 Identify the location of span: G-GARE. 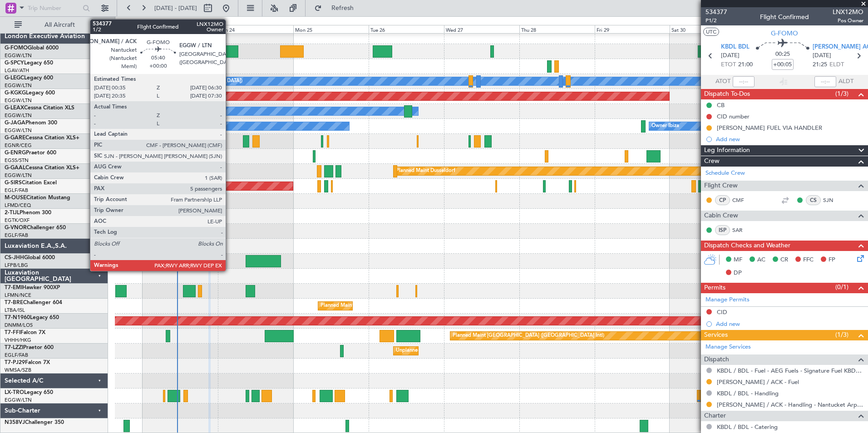
(15, 138).